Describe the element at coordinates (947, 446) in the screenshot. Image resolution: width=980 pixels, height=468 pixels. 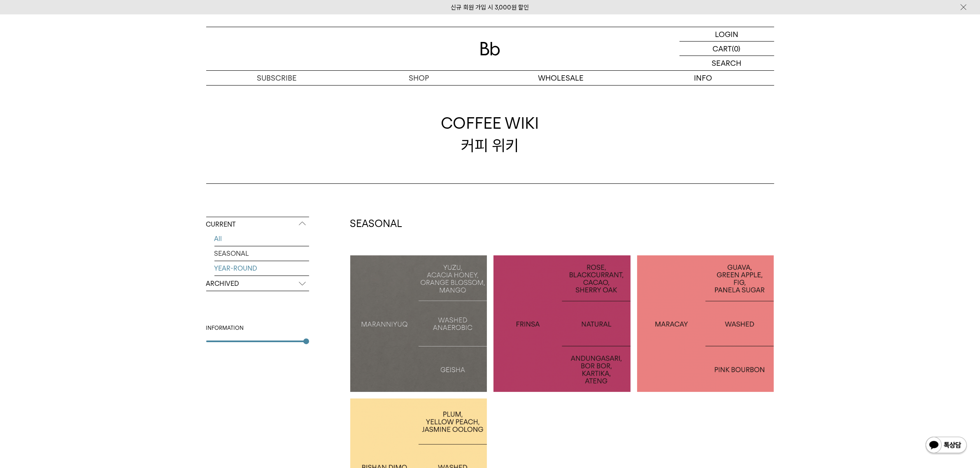
I see `img: 카카오톡 채널 1:1 채팅 버튼` at that location.